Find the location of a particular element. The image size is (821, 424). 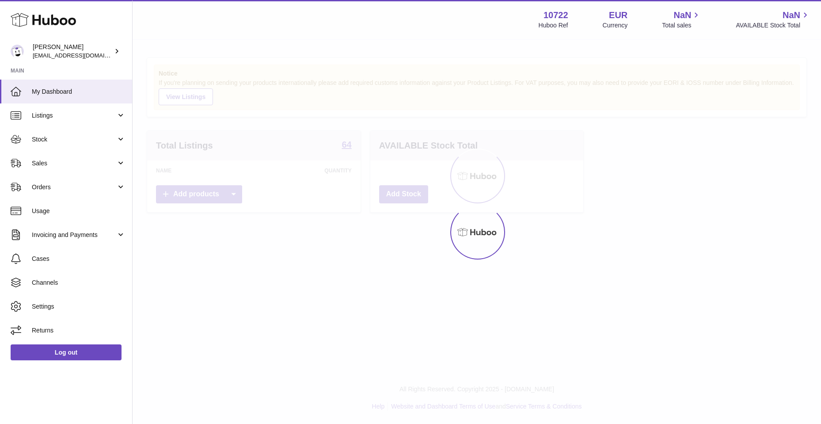

span: Listings is located at coordinates (74, 115).